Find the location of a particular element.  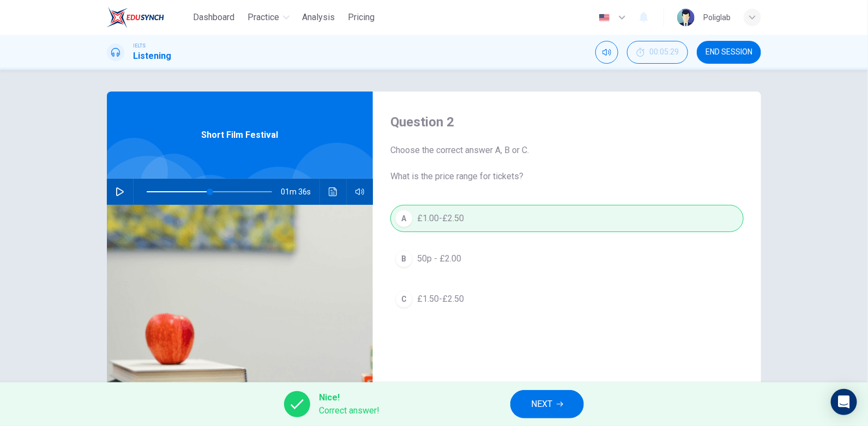

button: Practice is located at coordinates (269, 17).